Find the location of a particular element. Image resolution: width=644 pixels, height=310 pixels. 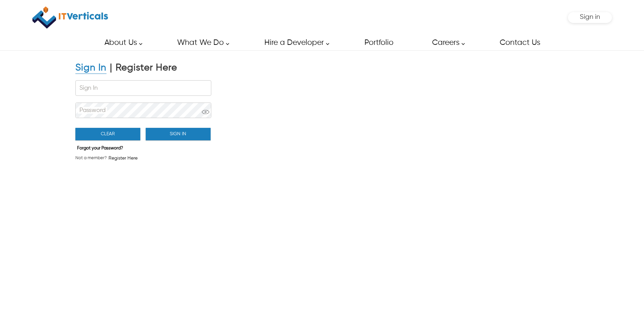

div: Register Here is located at coordinates (146, 68).